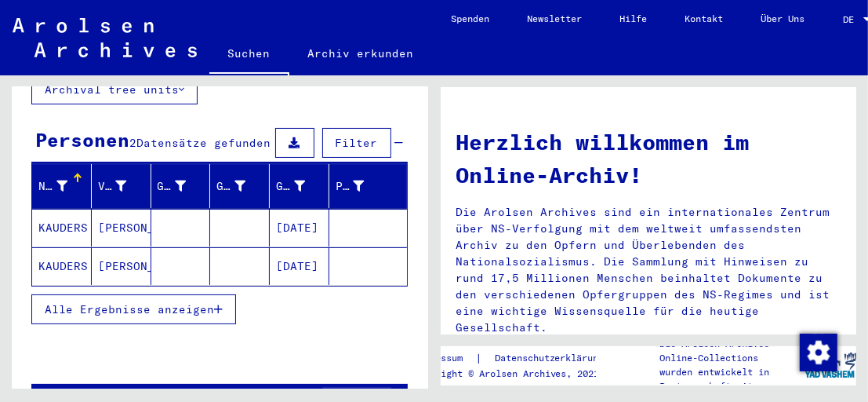 This screenshot has height=402, width=868. I want to click on div: Zustimmung ändern, so click(817, 351).